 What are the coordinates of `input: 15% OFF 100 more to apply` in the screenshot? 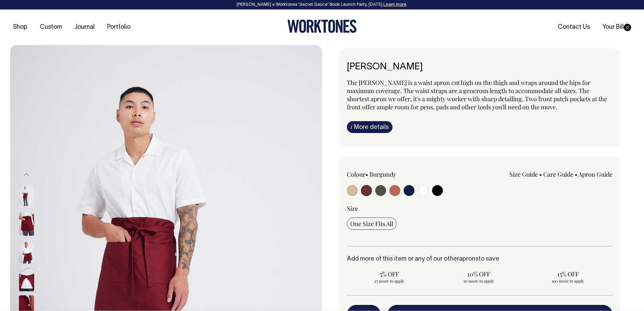 It's located at (568, 277).